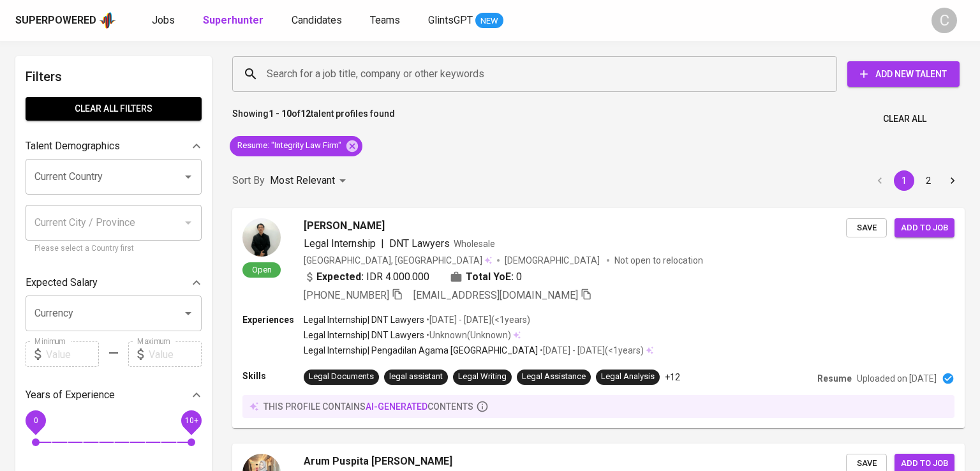 Image resolution: width=980 pixels, height=471 pixels. What do you see at coordinates (925, 228) in the screenshot?
I see `button: Add to job` at bounding box center [925, 228].